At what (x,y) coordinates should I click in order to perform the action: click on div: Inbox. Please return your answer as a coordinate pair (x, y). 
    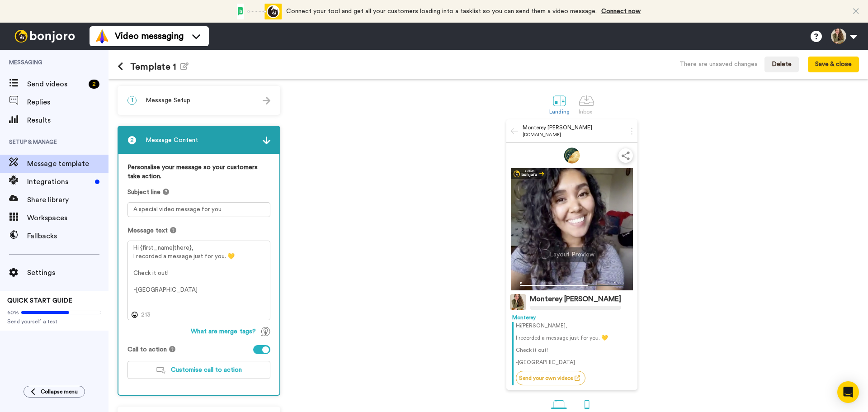
    Looking at the image, I should click on (587, 111).